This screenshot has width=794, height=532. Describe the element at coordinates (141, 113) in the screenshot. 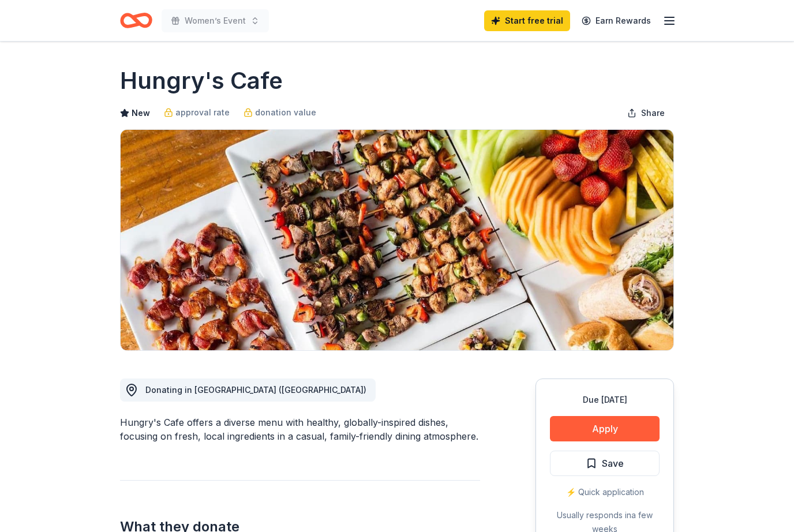

I see `span: New` at that location.